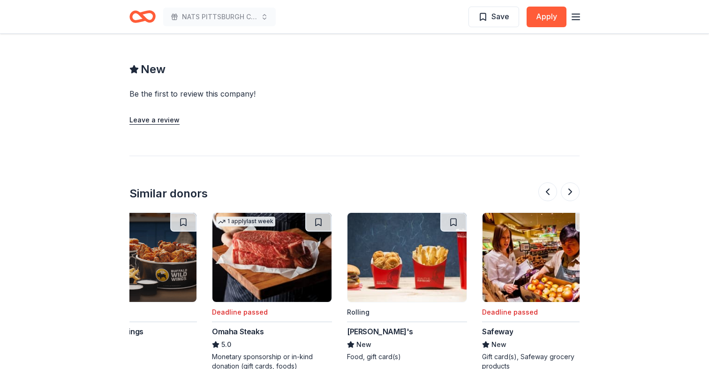 This screenshot has height=369, width=709. What do you see at coordinates (219, 17) in the screenshot?
I see `span: NATS PITTSBURGH CHAPTER FIRST ANNIVERSARY` at bounding box center [219, 17].